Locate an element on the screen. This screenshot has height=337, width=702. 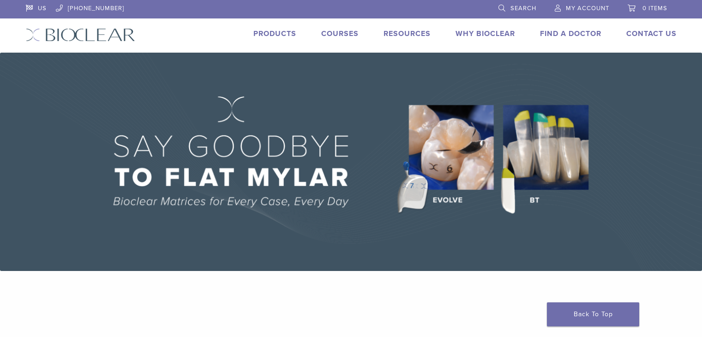
a: Contact Us is located at coordinates (651, 34).